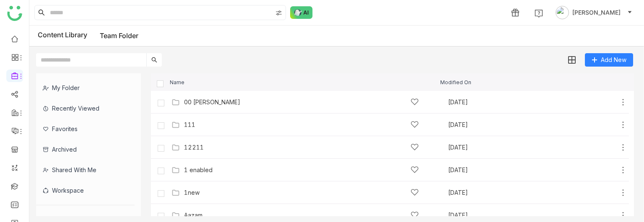 This screenshot has height=222, width=644. Describe the element at coordinates (614, 60) in the screenshot. I see `span: Add New` at that location.